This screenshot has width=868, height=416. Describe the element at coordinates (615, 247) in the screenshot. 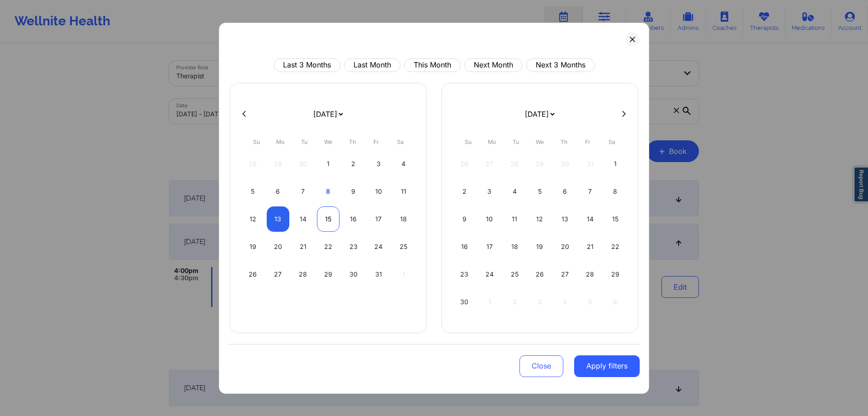

I see `div: Sat Nov 22 2025` at that location.